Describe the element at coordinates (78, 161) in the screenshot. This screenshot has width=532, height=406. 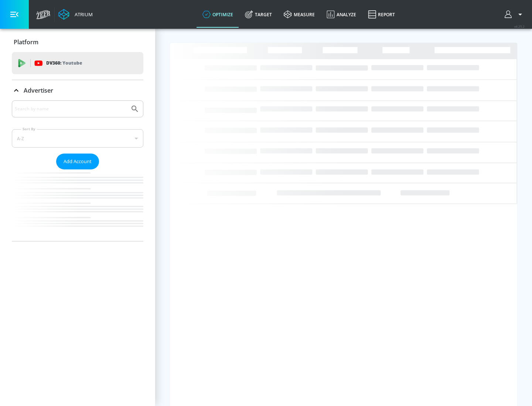
I see `span: Add Account` at that location.